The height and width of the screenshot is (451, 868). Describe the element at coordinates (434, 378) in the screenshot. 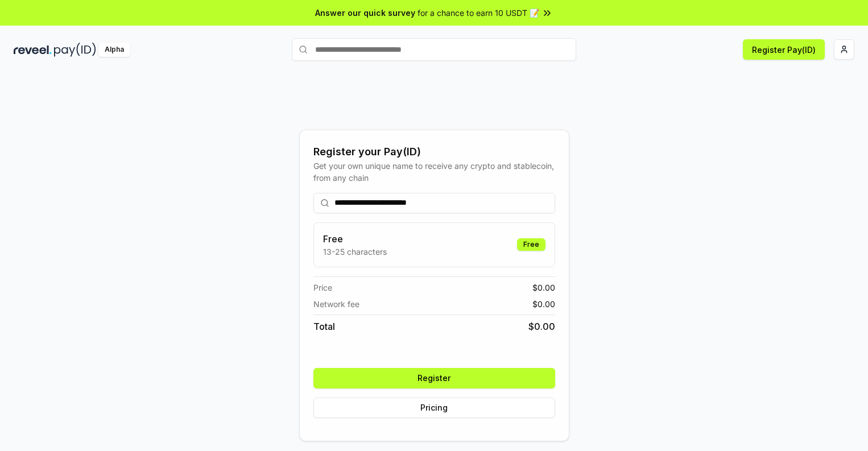

I see `button: Register` at that location.